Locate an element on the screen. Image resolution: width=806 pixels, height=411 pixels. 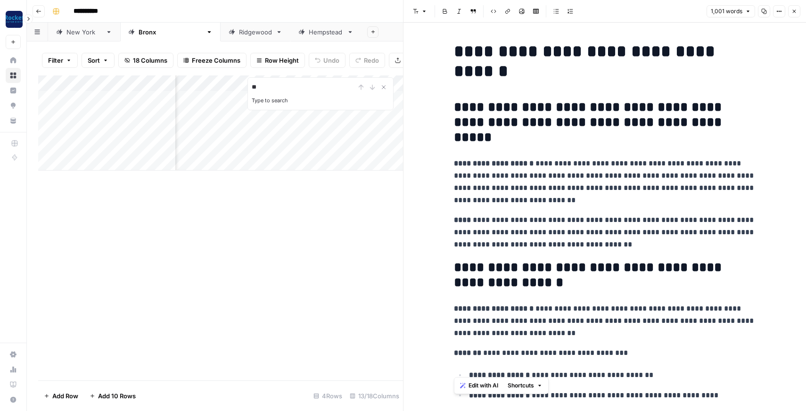
span: Sort is located at coordinates (94, 60).